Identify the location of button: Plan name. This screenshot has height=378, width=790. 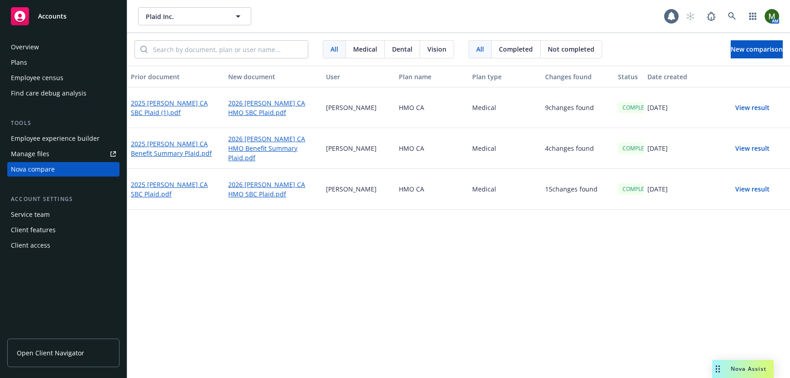
(431, 76).